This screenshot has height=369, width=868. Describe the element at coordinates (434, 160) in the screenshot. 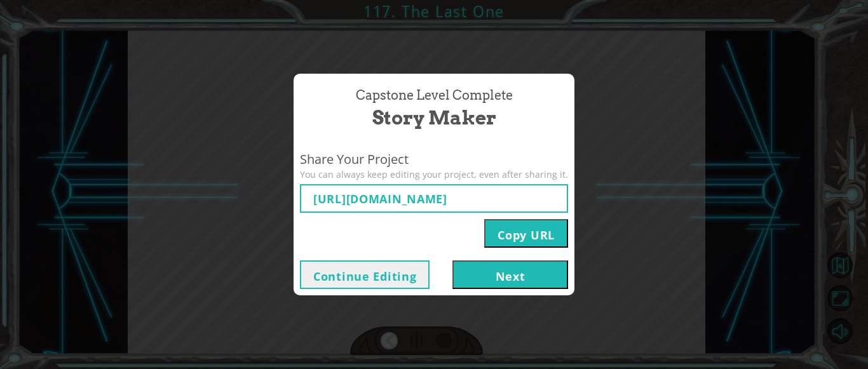

I see `span: Share Your Project` at that location.